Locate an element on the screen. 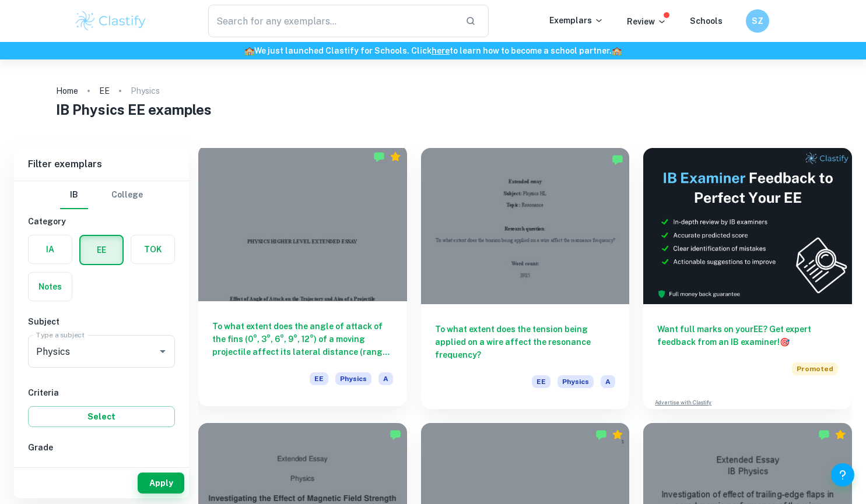 Image resolution: width=866 pixels, height=504 pixels. span: Promoted is located at coordinates (815, 369).